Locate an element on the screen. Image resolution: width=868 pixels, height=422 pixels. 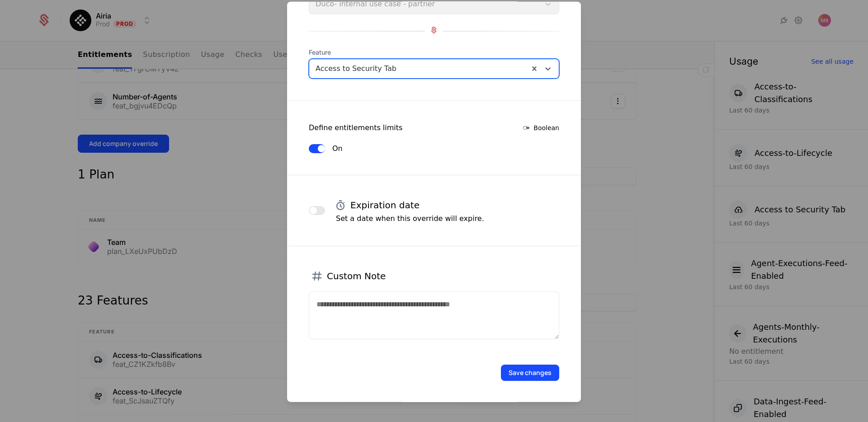
label: On is located at coordinates (337, 148).